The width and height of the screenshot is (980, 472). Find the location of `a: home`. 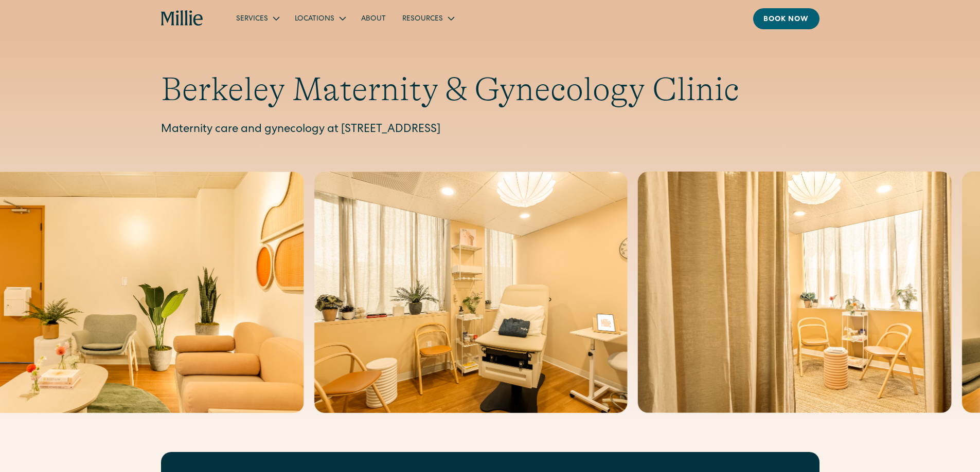

a: home is located at coordinates (182, 18).